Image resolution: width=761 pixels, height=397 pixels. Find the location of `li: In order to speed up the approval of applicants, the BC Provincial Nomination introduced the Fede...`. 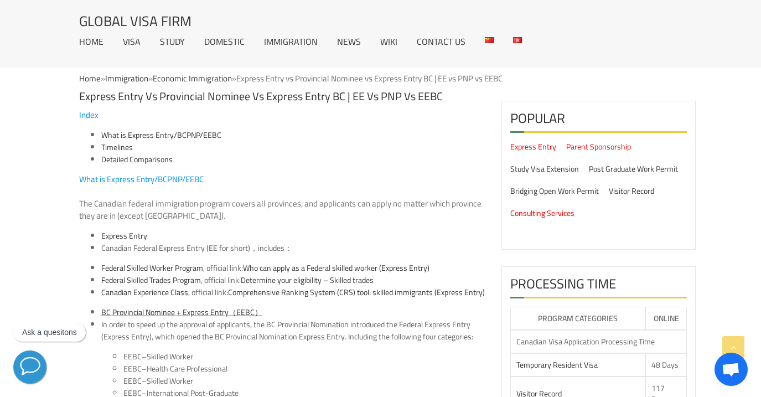

li: In order to speed up the approval of applicants, the BC Provincial Nomination introduced the Fede... is located at coordinates (293, 330).